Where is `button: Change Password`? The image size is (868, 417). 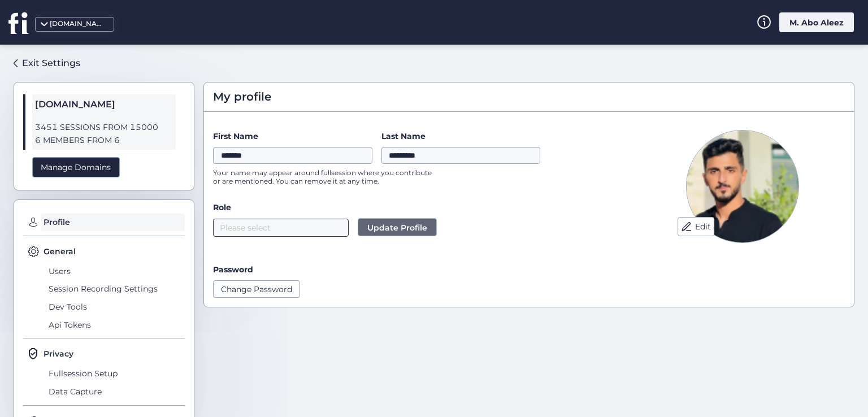 button: Change Password is located at coordinates (257, 288).